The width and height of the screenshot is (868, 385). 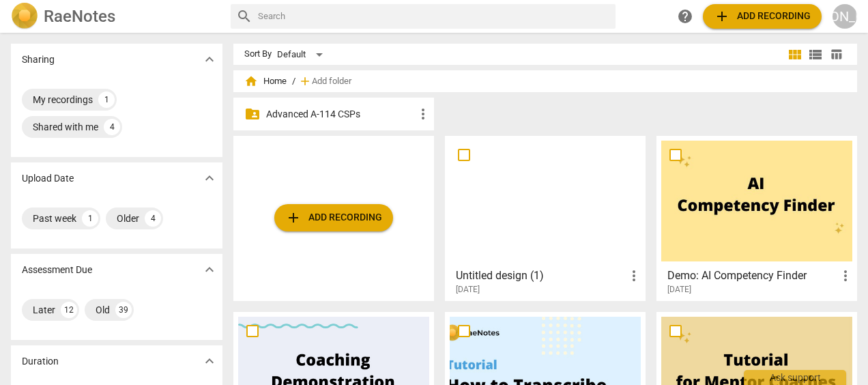 What do you see at coordinates (79, 16) in the screenshot?
I see `h2: RaeNotes` at bounding box center [79, 16].